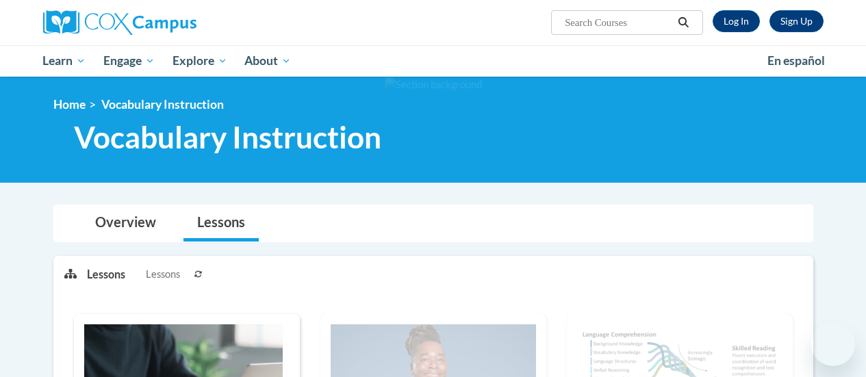  I want to click on span: Explore, so click(200, 61).